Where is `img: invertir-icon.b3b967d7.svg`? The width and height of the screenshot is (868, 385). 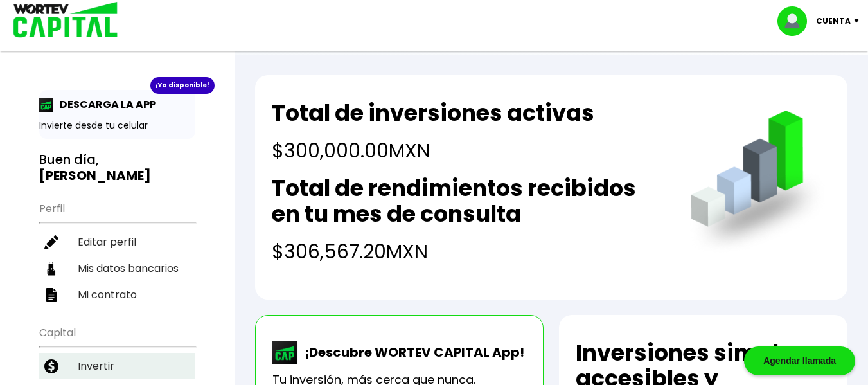 img: invertir-icon.b3b967d7.svg is located at coordinates (51, 366).